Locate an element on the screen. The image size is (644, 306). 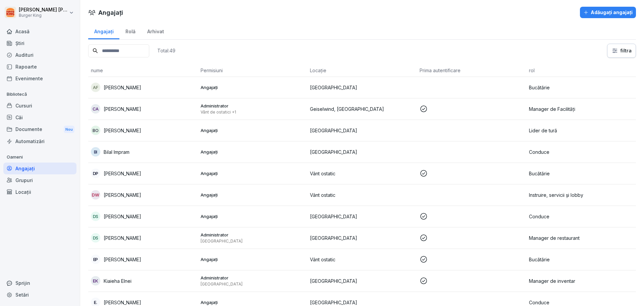
font: Audituri is located at coordinates (25, 55).